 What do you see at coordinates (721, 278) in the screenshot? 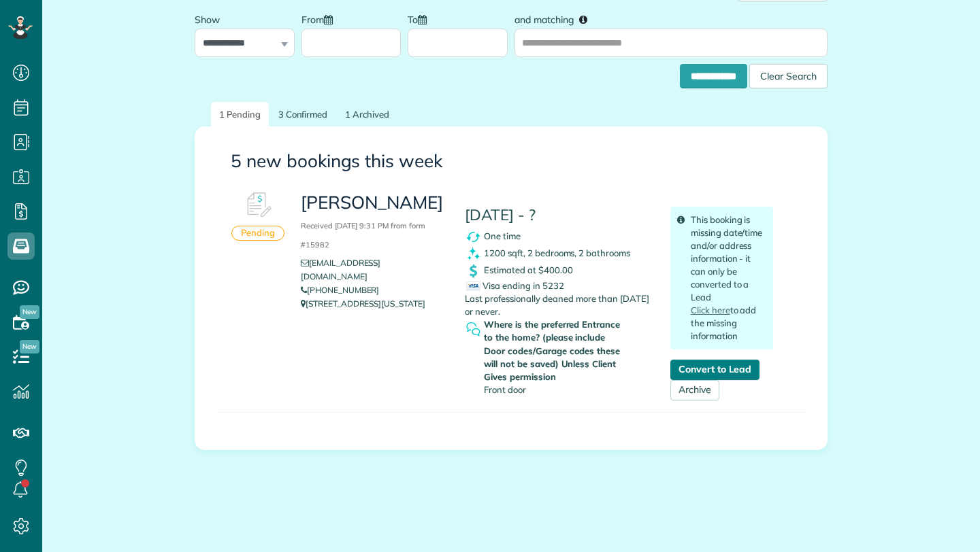
I see `div: This booking is missing date/time and/or address information - it can only be converted to a Lead...` at bounding box center [721, 278].